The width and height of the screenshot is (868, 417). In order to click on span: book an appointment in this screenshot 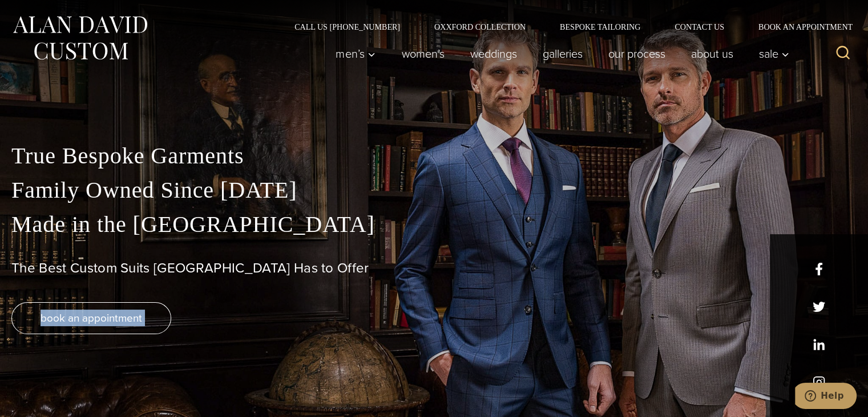, I will do `click(91, 317)`.